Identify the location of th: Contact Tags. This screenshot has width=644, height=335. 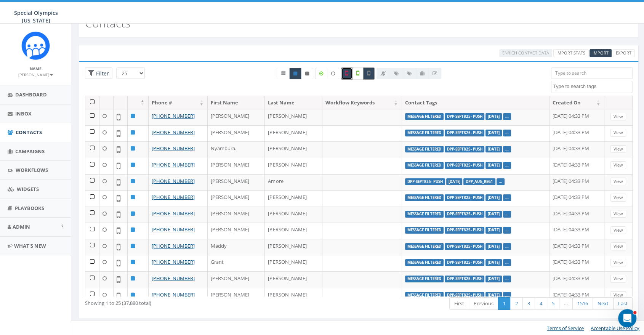
(476, 103).